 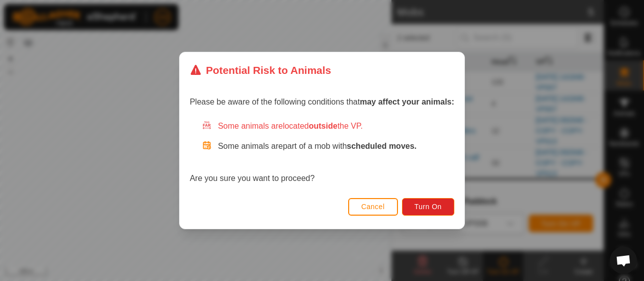 What do you see at coordinates (322, 153) in the screenshot?
I see `div: Are you sure you want to proceed?` at bounding box center [322, 153].